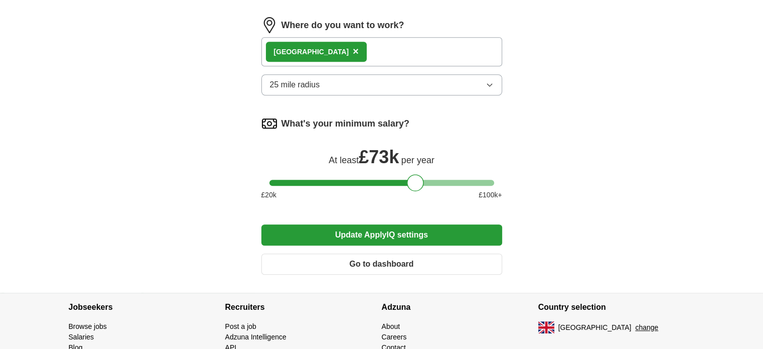  Describe the element at coordinates (88, 326) in the screenshot. I see `a: Browse jobs` at that location.